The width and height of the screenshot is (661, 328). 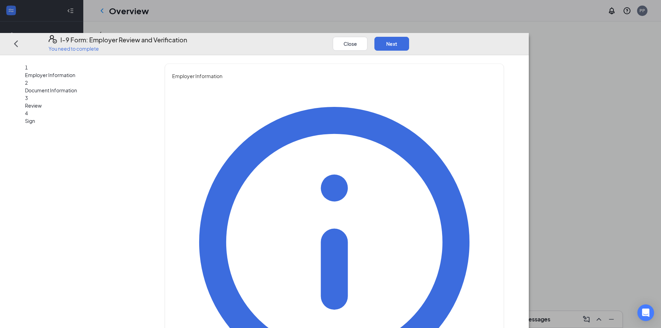 I want to click on span: Review, so click(x=85, y=105).